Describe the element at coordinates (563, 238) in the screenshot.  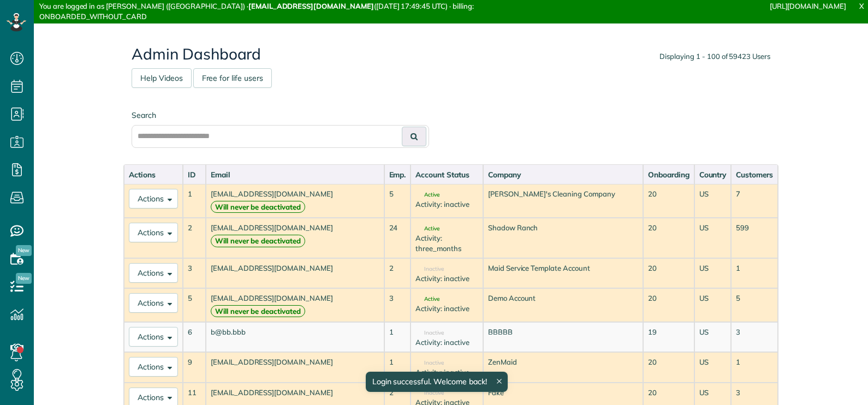
I see `td: Shadow Ranch` at that location.